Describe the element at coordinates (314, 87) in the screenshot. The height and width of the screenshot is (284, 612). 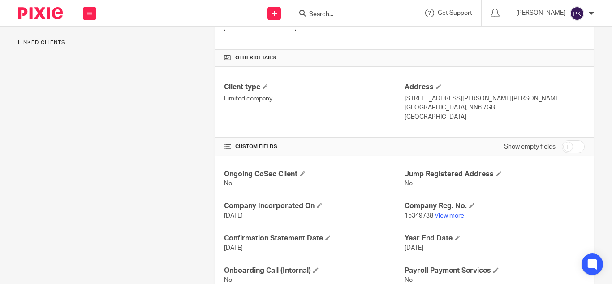
I see `h4: Client type` at that location.